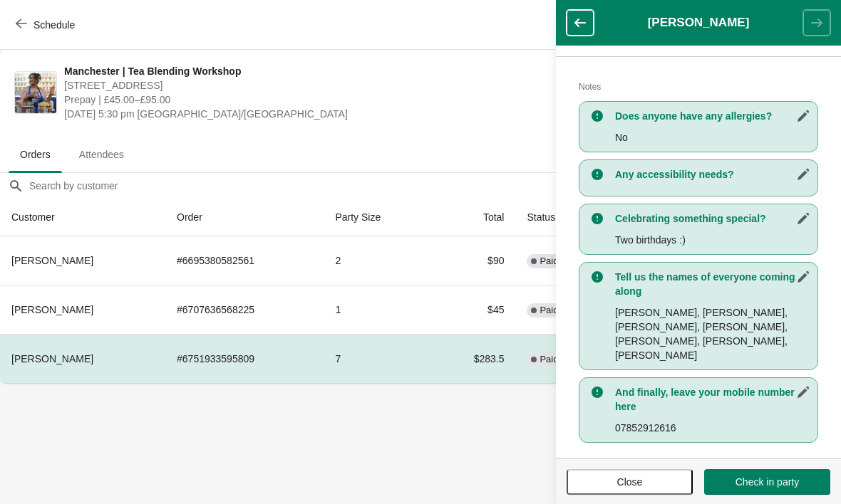  Describe the element at coordinates (244, 358) in the screenshot. I see `td: # 6751933595809` at that location.